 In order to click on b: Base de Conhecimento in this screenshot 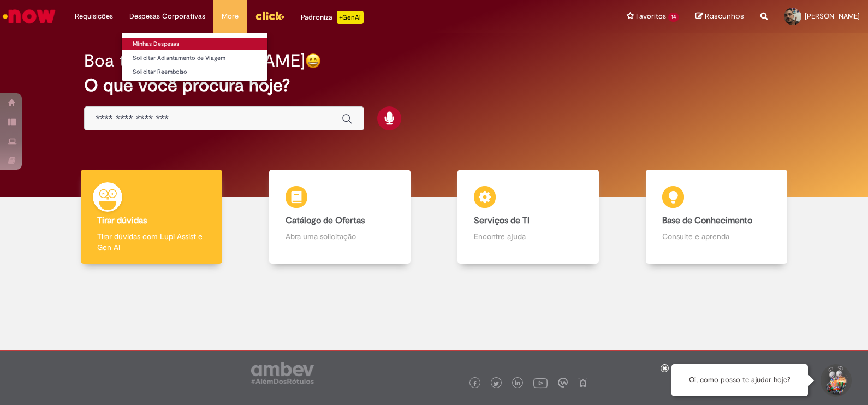, I will do `click(707, 221)`.